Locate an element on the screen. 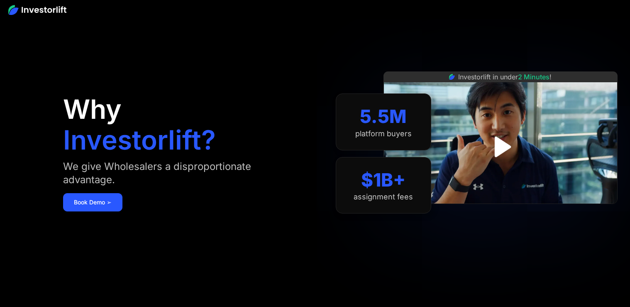 This screenshot has height=307, width=630. a: Book Demo ➢ is located at coordinates (93, 202).